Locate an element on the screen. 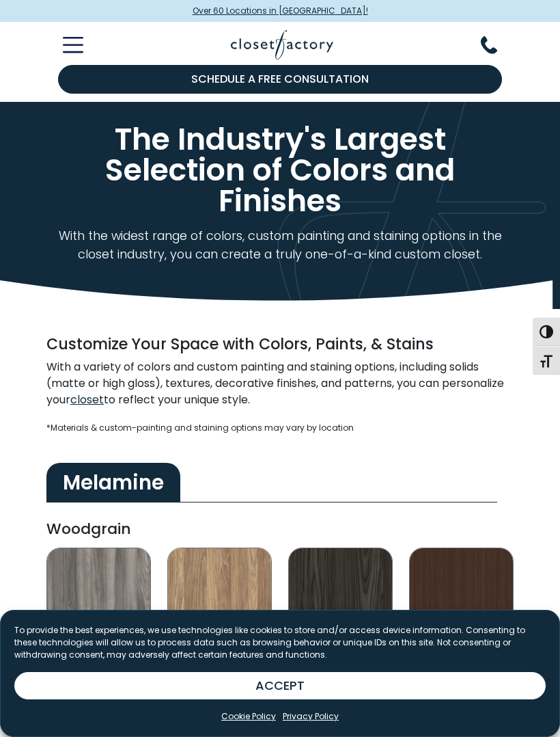 Image resolution: width=560 pixels, height=737 pixels. button: Toggle Mobile Menu is located at coordinates (65, 45).